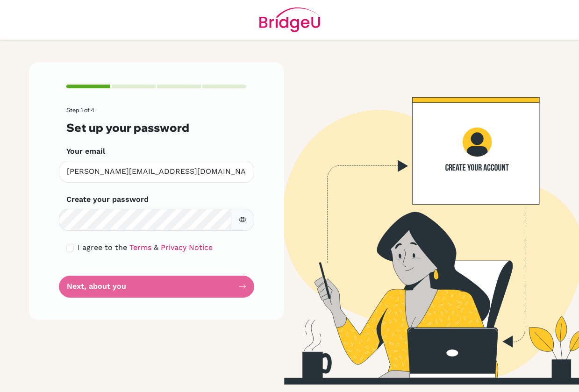 Image resolution: width=579 pixels, height=392 pixels. Describe the element at coordinates (156, 171) in the screenshot. I see `input: Insert your email*` at that location.